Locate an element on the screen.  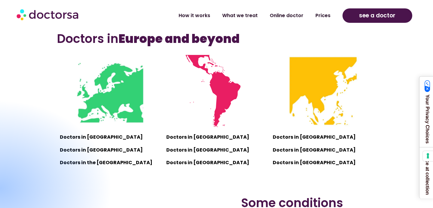
a: What we treat is located at coordinates (240, 16).